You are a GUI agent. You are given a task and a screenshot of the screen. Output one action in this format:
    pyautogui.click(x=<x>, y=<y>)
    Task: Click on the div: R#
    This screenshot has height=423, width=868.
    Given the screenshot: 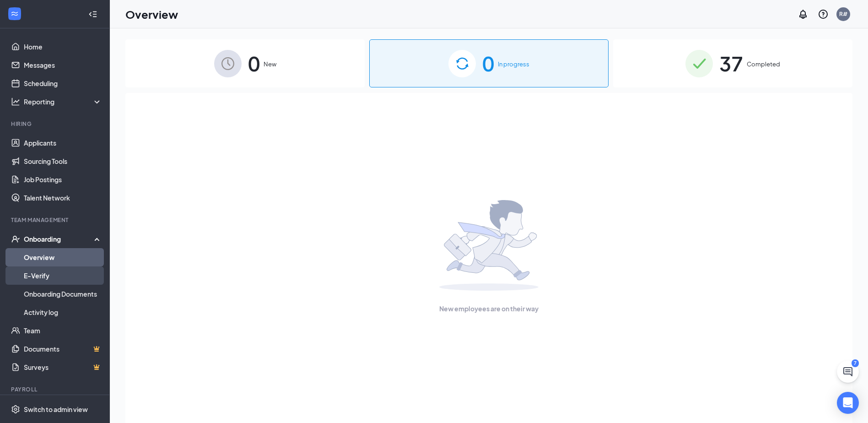 What is the action you would take?
    pyautogui.click(x=843, y=14)
    